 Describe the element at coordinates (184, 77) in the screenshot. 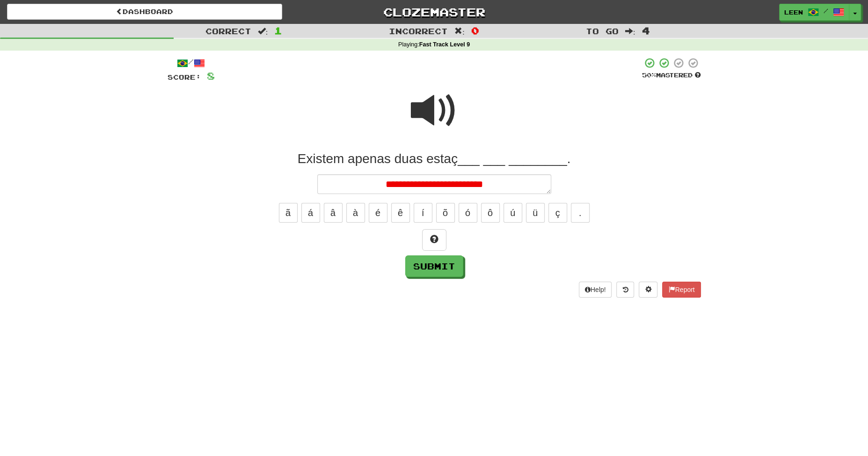

I see `span: Score:` at that location.